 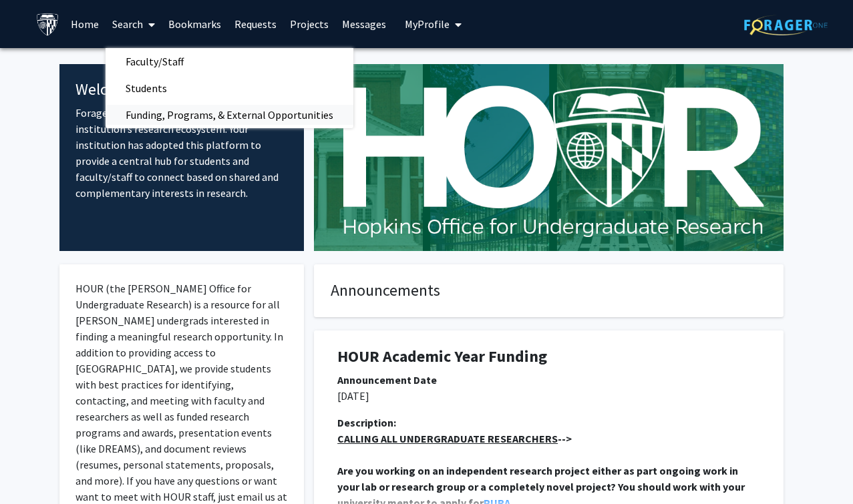 I want to click on a: Funding, Programs, & External Opportunities, so click(x=229, y=115).